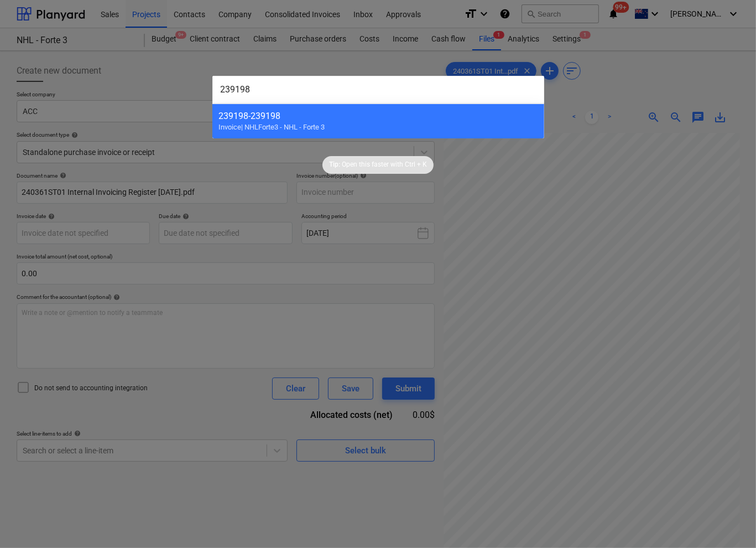  I want to click on div: 239198 - 239198, so click(378, 116).